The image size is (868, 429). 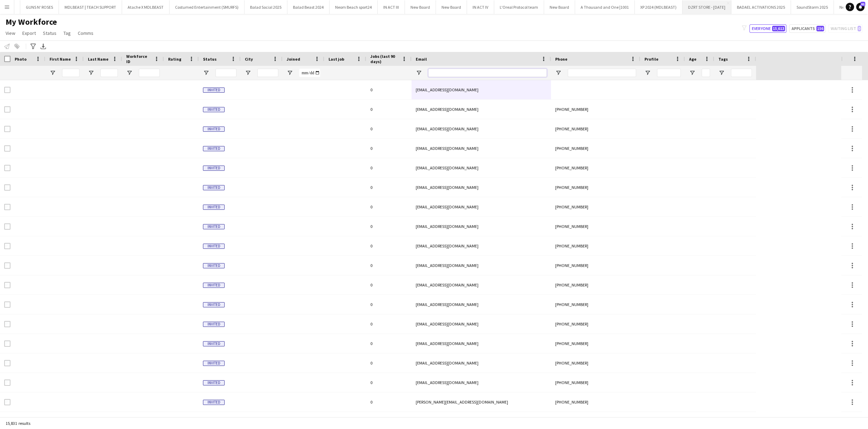 What do you see at coordinates (561, 59) in the screenshot?
I see `span: Phone` at bounding box center [561, 59].